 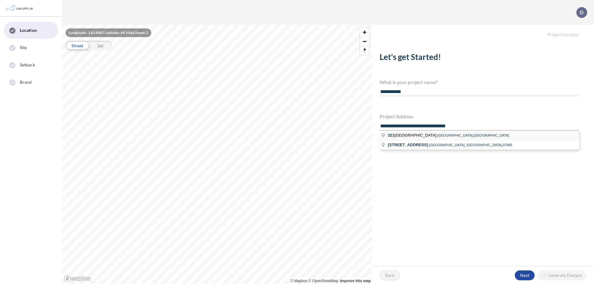 What do you see at coordinates (525, 276) in the screenshot?
I see `button: Next` at bounding box center [525, 276].